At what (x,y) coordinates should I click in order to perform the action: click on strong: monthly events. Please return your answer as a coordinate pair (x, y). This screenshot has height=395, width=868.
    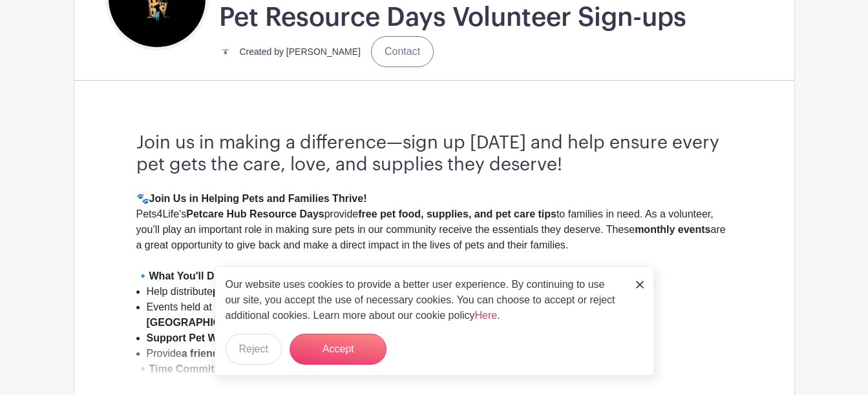
    Looking at the image, I should click on (672, 230).